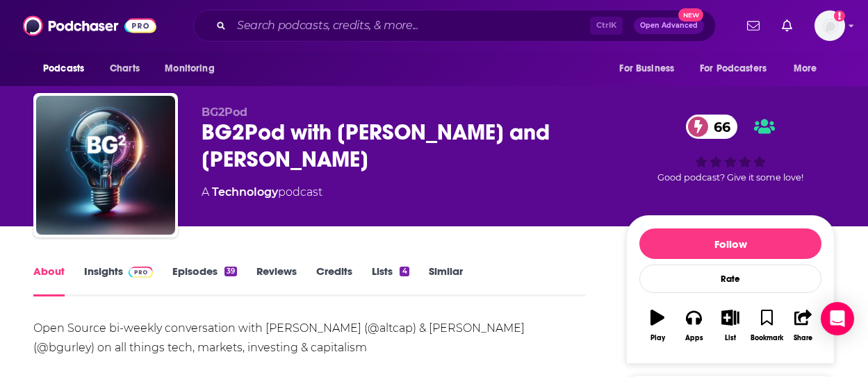 This screenshot has height=377, width=868. What do you see at coordinates (118, 280) in the screenshot?
I see `a: InsightsPodchaser Pro` at bounding box center [118, 280].